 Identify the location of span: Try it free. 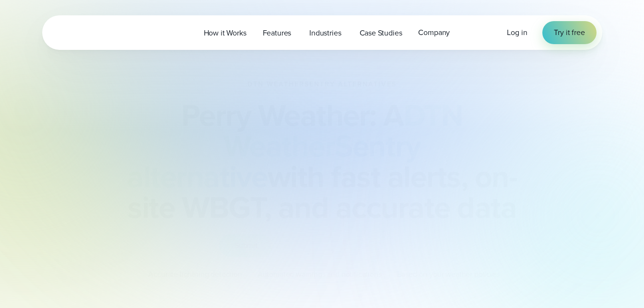
(570, 33).